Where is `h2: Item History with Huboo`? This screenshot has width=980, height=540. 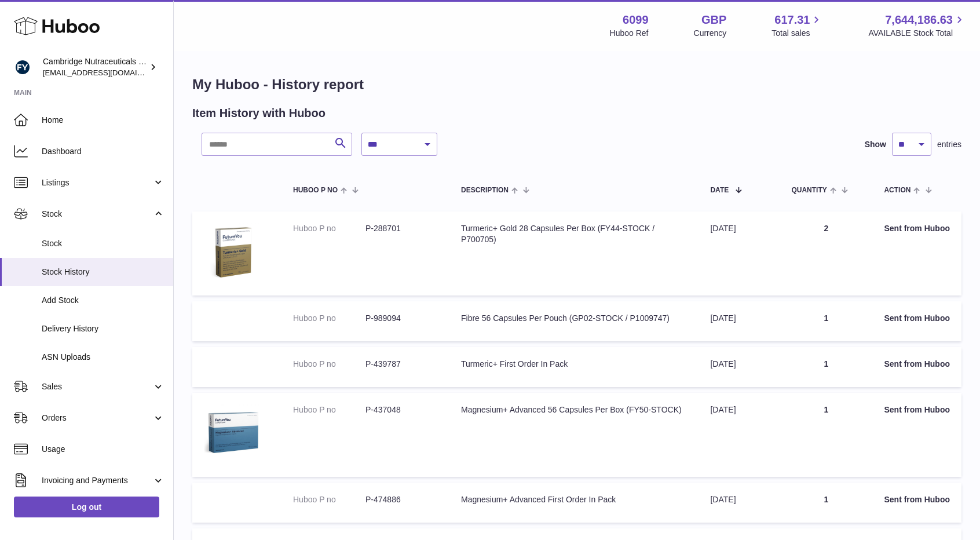
h2: Item History with Huboo is located at coordinates (259, 113).